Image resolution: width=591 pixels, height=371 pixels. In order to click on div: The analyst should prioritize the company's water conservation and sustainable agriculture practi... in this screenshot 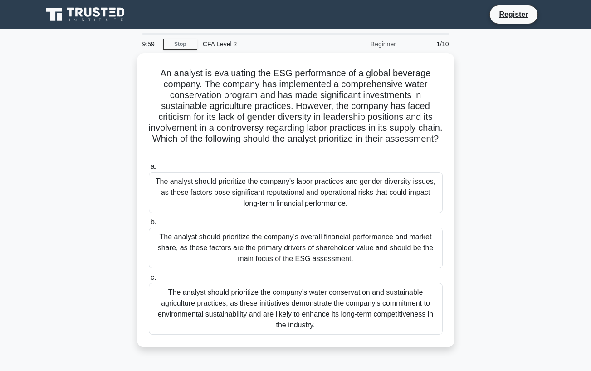, I will do `click(296, 309)`.